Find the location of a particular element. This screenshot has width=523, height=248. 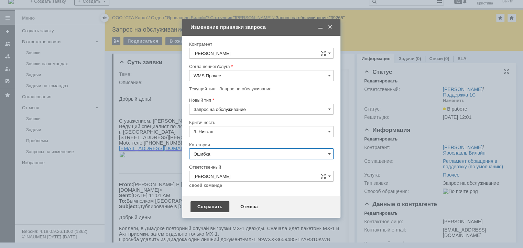

div: Категория is located at coordinates (261, 145).